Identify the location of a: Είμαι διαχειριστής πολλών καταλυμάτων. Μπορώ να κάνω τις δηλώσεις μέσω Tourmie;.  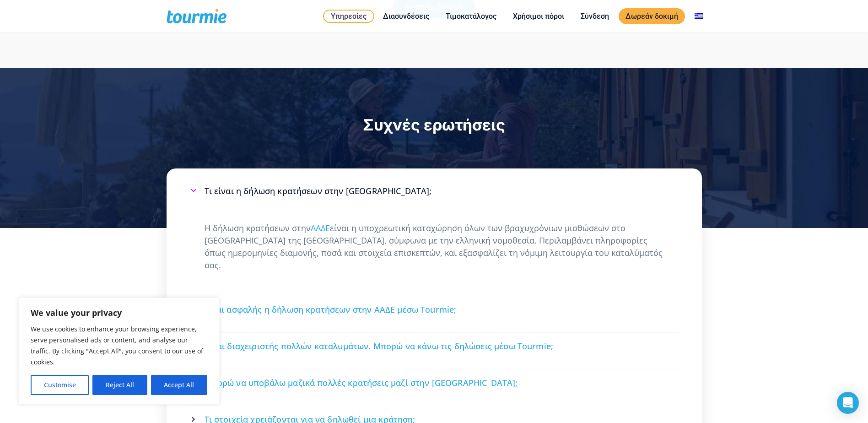
(434, 346).